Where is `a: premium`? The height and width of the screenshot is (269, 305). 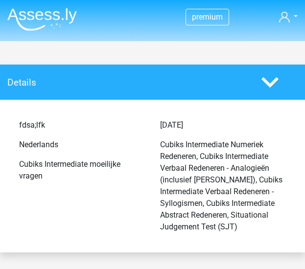
a: premium is located at coordinates (207, 17).